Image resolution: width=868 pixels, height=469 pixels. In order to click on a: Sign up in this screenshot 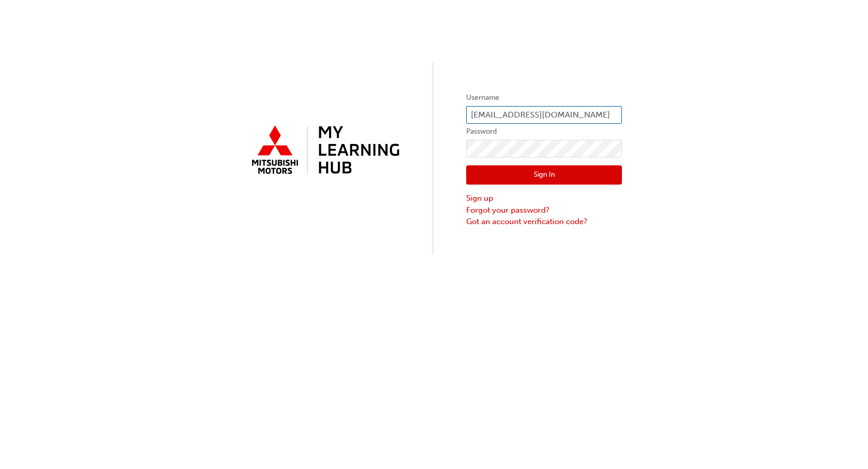, I will do `click(544, 198)`.